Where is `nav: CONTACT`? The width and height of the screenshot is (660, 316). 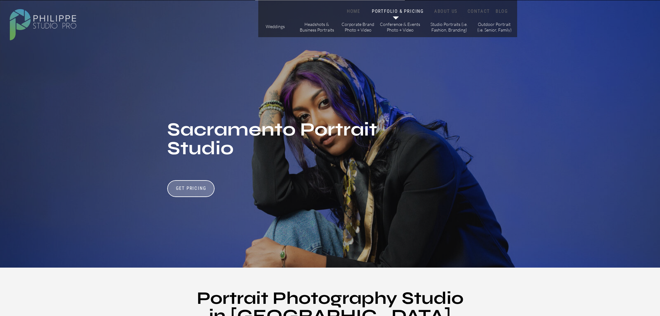 nav: CONTACT is located at coordinates (479, 11).